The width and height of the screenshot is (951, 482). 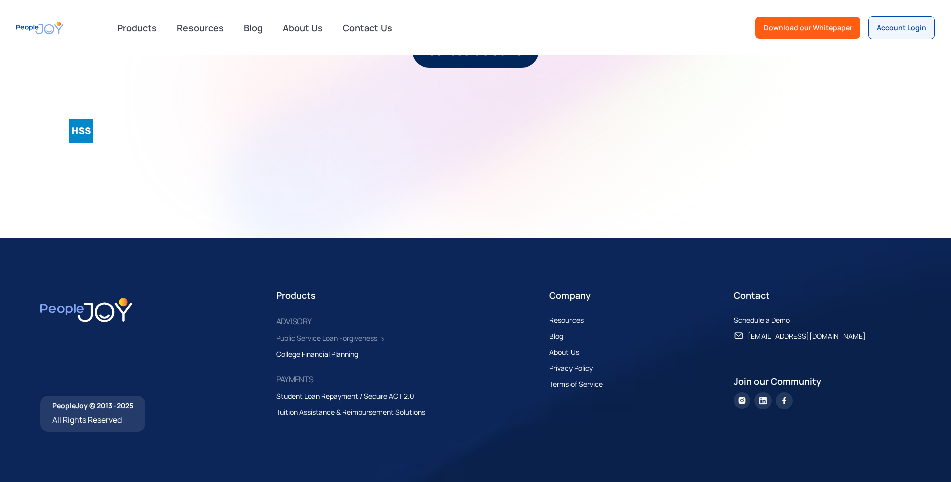 What do you see at coordinates (350, 413) in the screenshot?
I see `div: Tuition Assistance & Reimbursement Solutions` at bounding box center [350, 413].